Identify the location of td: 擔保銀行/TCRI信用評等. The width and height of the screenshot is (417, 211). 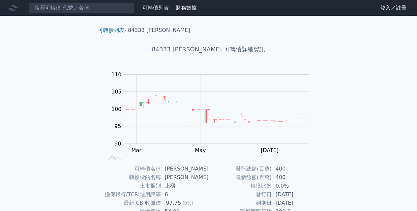
(130, 195).